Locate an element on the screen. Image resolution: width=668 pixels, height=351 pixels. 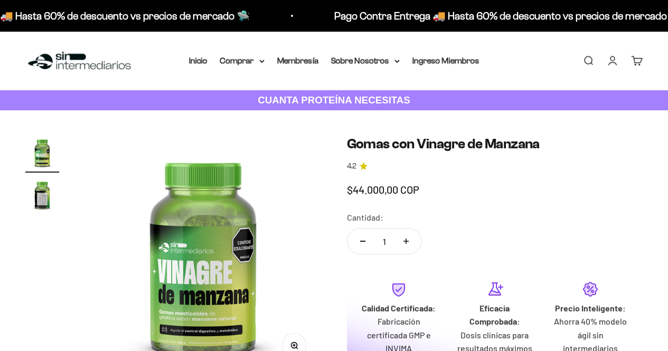
summary: Comprar is located at coordinates (242, 61).